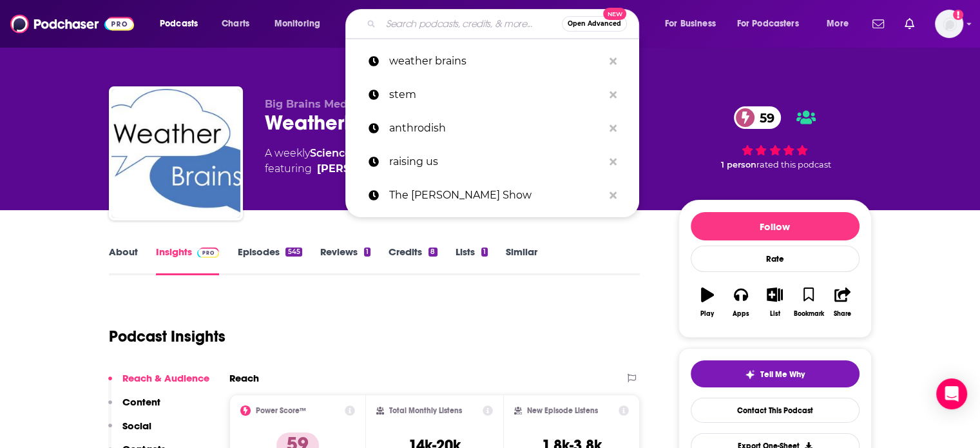 The height and width of the screenshot is (448, 980). I want to click on button: List, so click(774, 302).